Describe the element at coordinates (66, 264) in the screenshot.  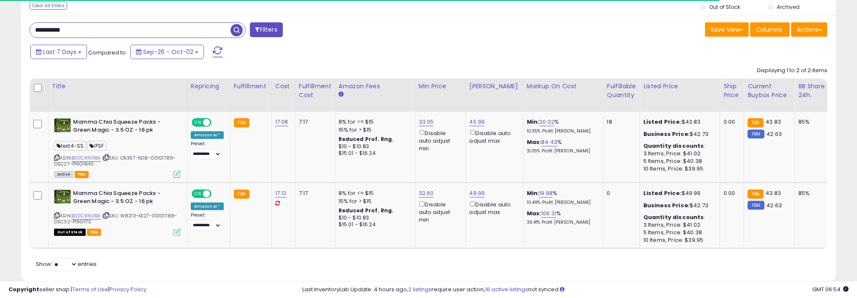
I see `span: Show: entries` at that location.